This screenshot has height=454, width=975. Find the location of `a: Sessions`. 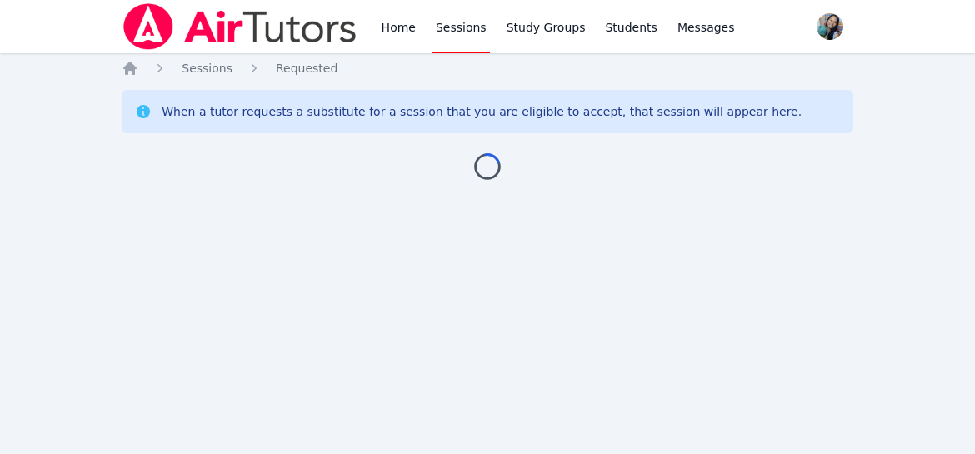

a: Sessions is located at coordinates (207, 68).